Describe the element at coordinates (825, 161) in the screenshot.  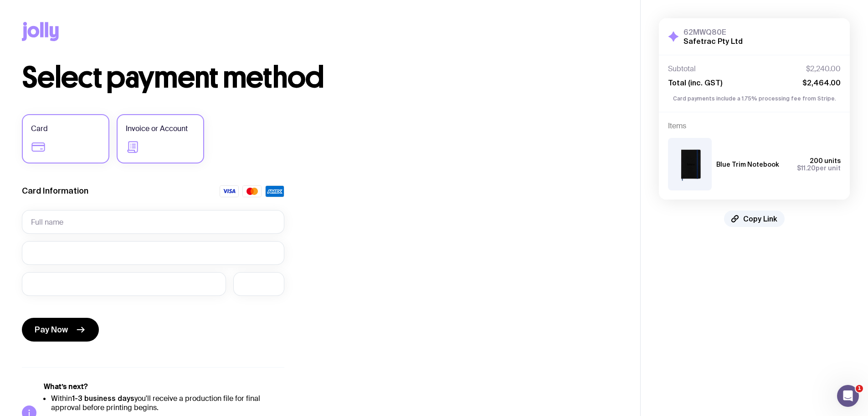
I see `span: 200 units` at that location.